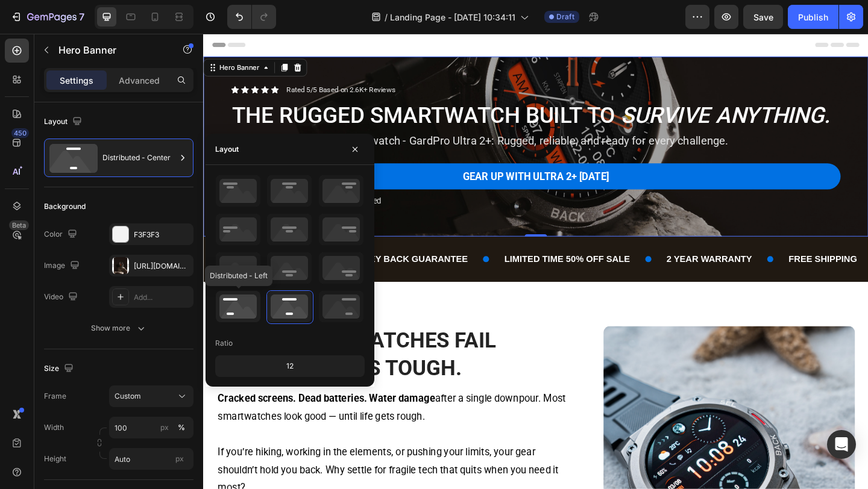 Image resolution: width=868 pixels, height=489 pixels. What do you see at coordinates (63, 265) in the screenshot?
I see `div: Image` at bounding box center [63, 265].